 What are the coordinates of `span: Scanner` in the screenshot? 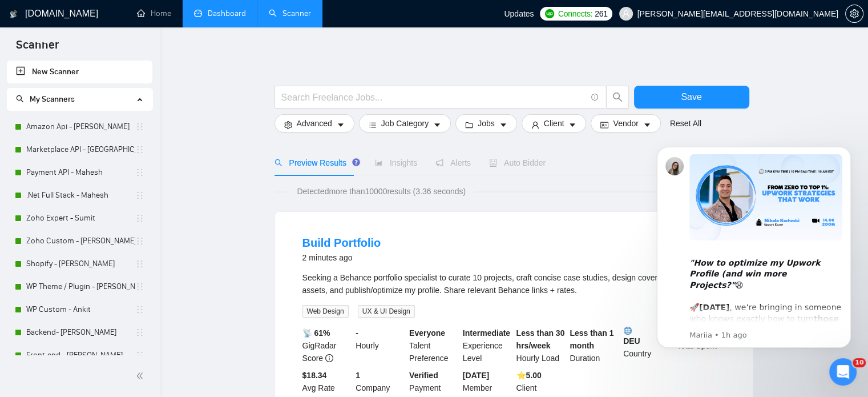 It's located at (37, 49).